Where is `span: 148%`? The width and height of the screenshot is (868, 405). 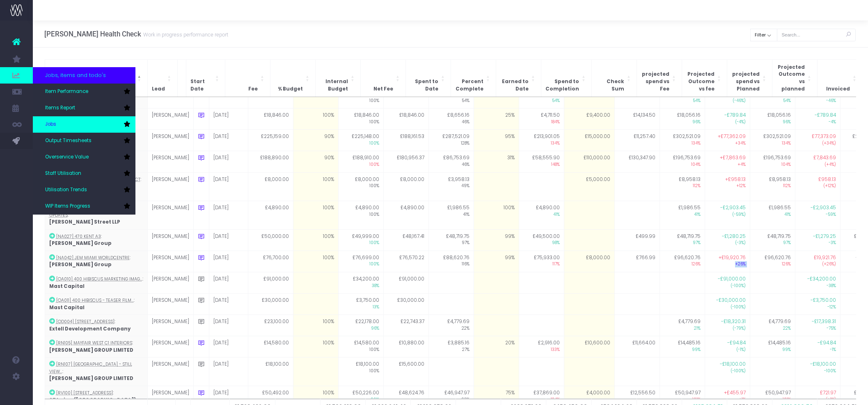
span: 148% is located at coordinates (541, 165).